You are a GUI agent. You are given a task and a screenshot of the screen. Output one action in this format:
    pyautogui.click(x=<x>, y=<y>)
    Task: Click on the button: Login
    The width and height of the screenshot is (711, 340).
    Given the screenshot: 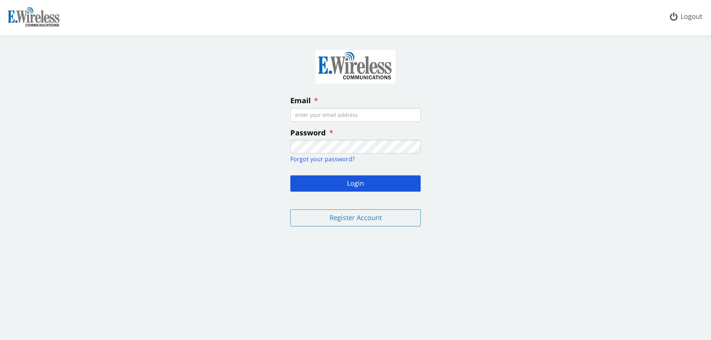 What is the action you would take?
    pyautogui.click(x=356, y=184)
    